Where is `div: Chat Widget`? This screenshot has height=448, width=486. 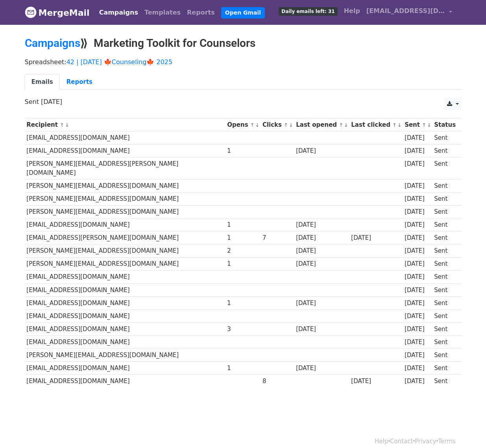
div: Chat Widget is located at coordinates (467, 429).